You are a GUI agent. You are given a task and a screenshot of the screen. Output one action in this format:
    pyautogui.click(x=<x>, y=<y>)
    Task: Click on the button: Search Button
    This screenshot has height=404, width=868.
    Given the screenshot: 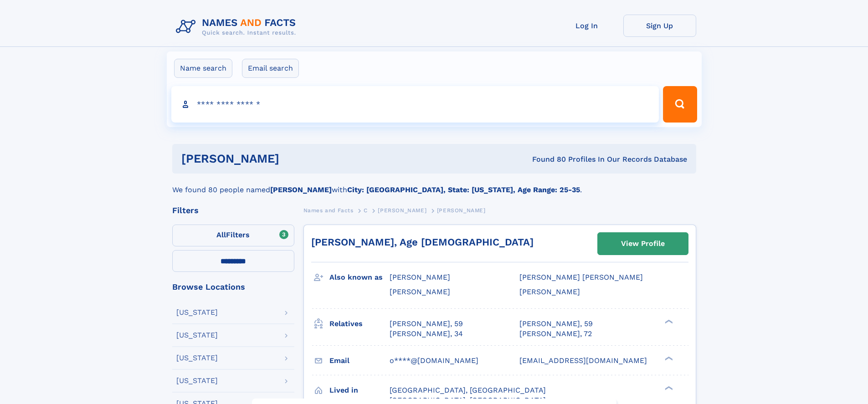 What is the action you would take?
    pyautogui.click(x=679, y=104)
    